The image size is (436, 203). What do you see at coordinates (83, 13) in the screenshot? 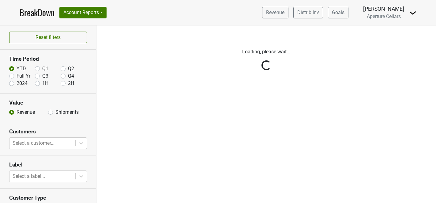
I see `button: Account Reports` at bounding box center [83, 13].